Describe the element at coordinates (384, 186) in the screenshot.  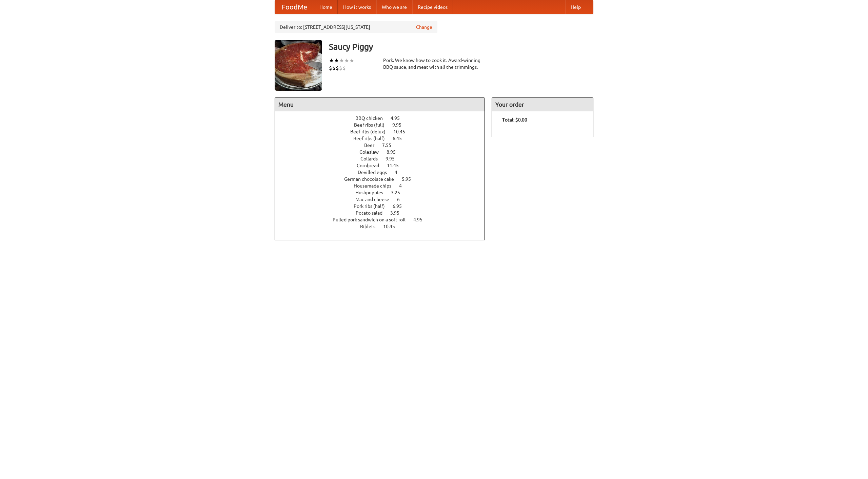
I see `a: Housemade chips 4` at that location.